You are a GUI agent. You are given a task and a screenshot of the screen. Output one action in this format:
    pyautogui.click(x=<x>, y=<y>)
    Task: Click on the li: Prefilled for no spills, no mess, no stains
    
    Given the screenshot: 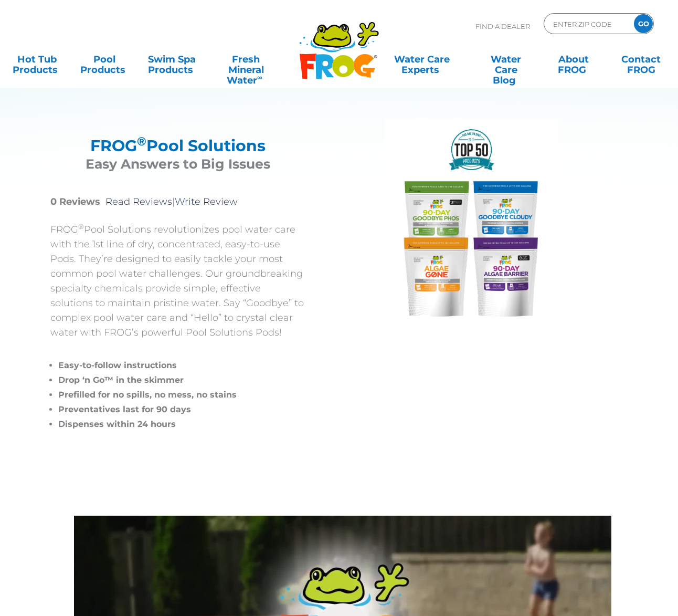 What is the action you would take?
    pyautogui.click(x=182, y=395)
    